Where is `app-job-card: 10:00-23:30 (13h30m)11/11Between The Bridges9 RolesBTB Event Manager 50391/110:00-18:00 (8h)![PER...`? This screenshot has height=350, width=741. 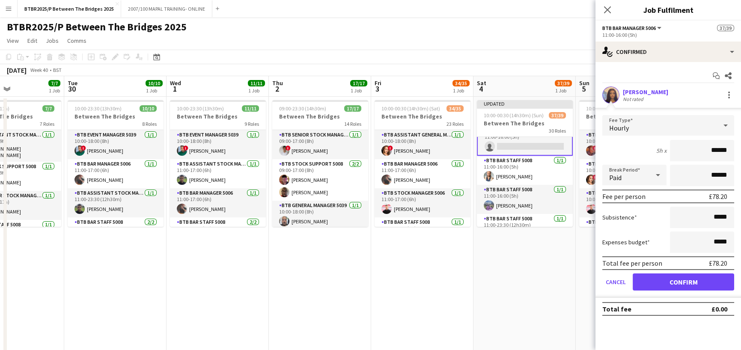
app-job-card: 10:00-23:30 (13h30m)11/11Between The Bridges9 RolesBTB Event Manager 50391/110:00-18:00 (8h)![PER... is located at coordinates (218, 164).